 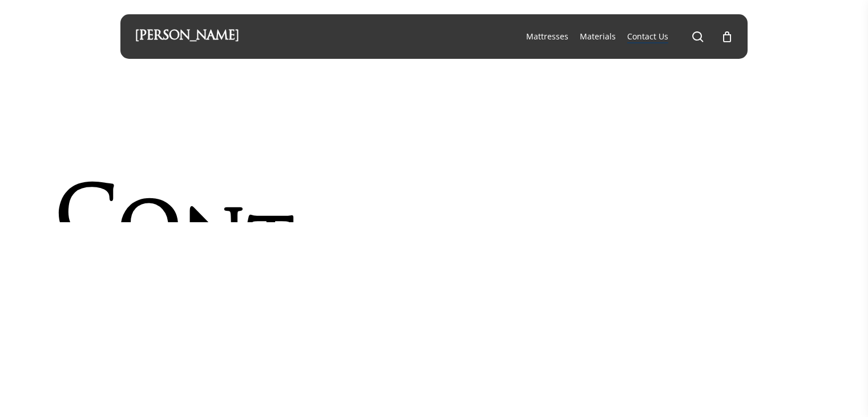 I want to click on span: n, so click(x=213, y=238).